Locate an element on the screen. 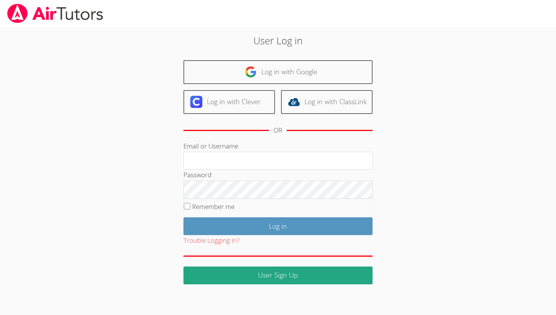 The width and height of the screenshot is (556, 315). img: airtutors_banner-c4298cdbf04f3fff15de1276eac7730deb9818008684d7c2e4769d2f7ddbe033.png is located at coordinates (55, 13).